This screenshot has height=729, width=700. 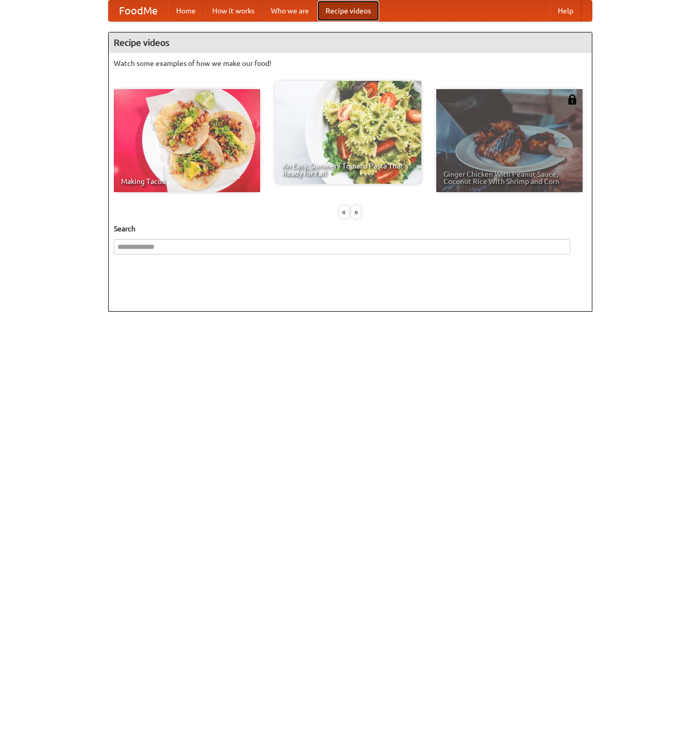 I want to click on a: How it works, so click(x=234, y=10).